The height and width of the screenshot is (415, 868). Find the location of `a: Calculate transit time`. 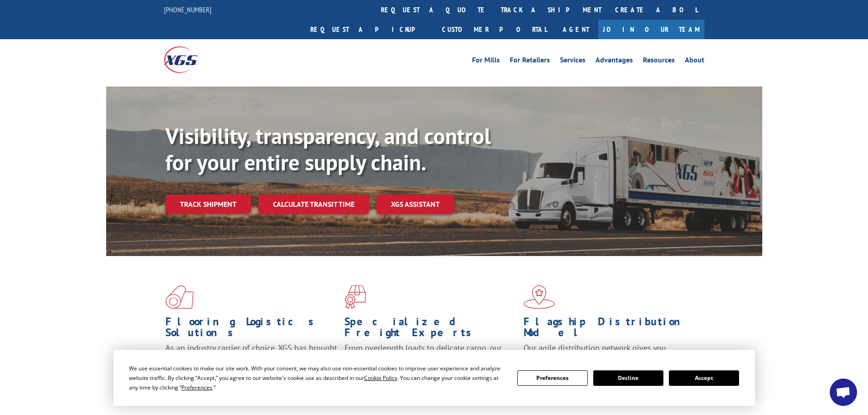

a: Calculate transit time is located at coordinates (314, 204).